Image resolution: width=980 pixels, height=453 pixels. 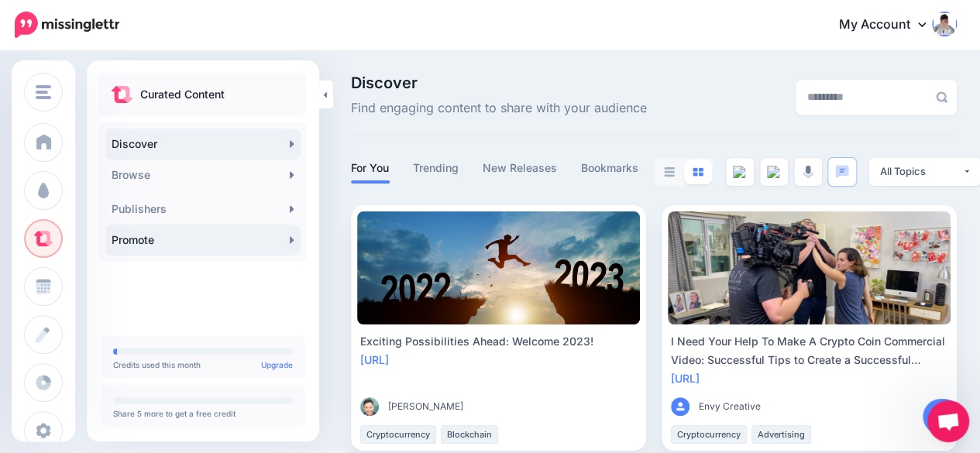 What do you see at coordinates (740, 172) in the screenshot?
I see `img: article--grey.png` at bounding box center [740, 172].